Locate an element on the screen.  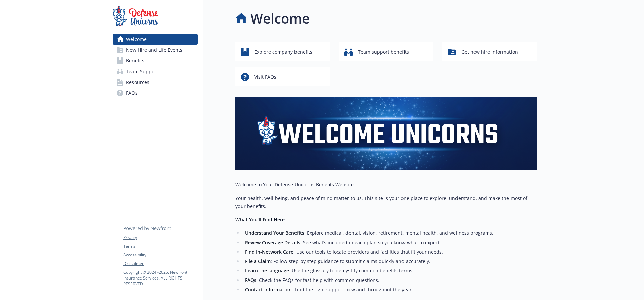
button: Get new hire information is located at coordinates (489, 52).